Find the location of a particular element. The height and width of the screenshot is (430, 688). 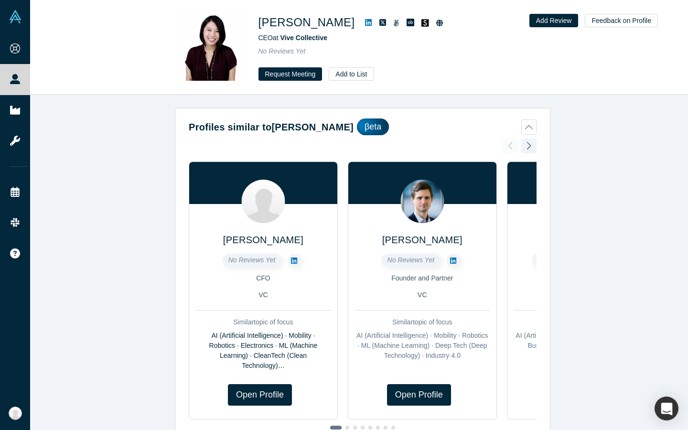

div: AI (Artificial Intelligence) · Mobility · Robotics · Electronics · ML (Machine Learning) · CleanT... is located at coordinates (263, 351).